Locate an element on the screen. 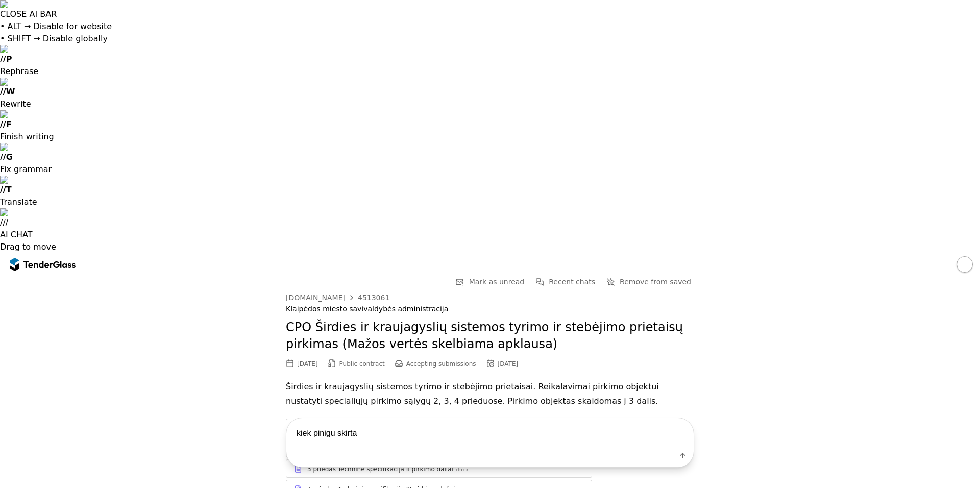 The image size is (980, 488). button: Remove from saved is located at coordinates (649, 282).